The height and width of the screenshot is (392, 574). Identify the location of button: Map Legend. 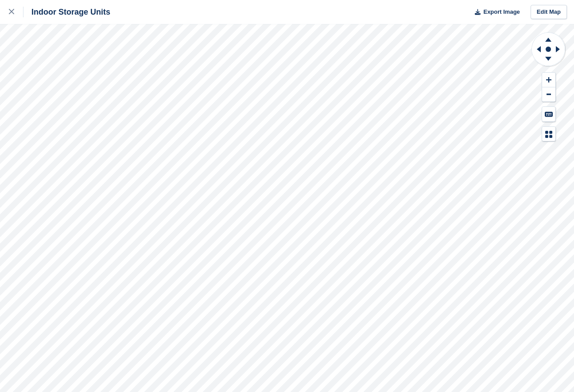
(549, 134).